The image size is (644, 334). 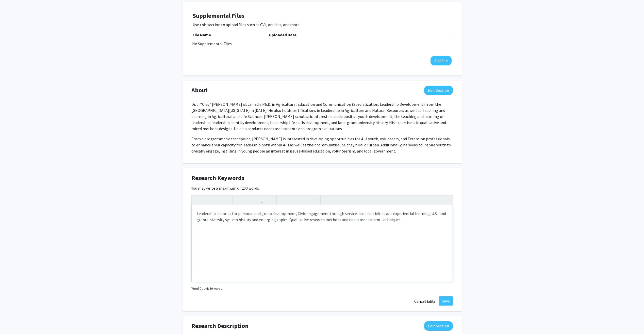 I want to click on button: Fullscreen, so click(x=447, y=200).